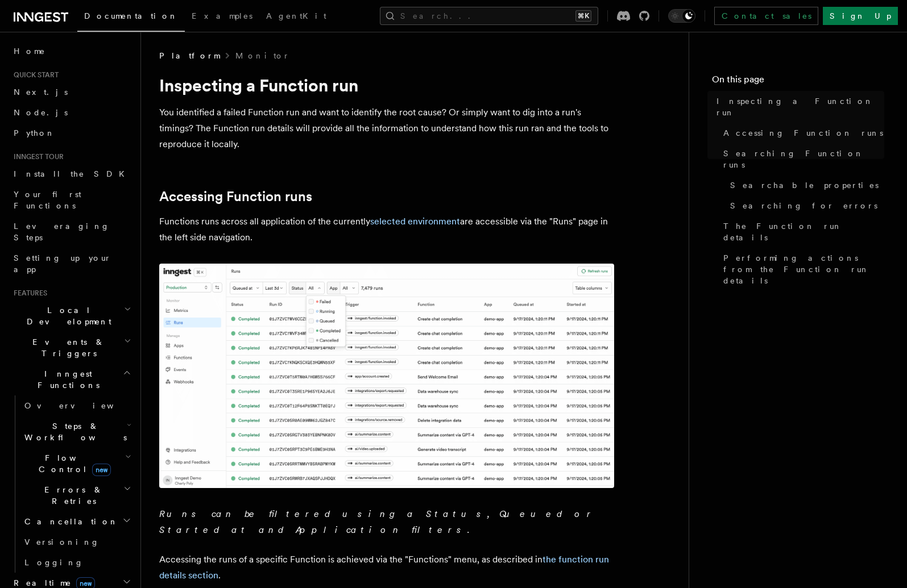 The height and width of the screenshot is (588, 907). What do you see at coordinates (296, 17) in the screenshot?
I see `a: AgentKit` at bounding box center [296, 17].